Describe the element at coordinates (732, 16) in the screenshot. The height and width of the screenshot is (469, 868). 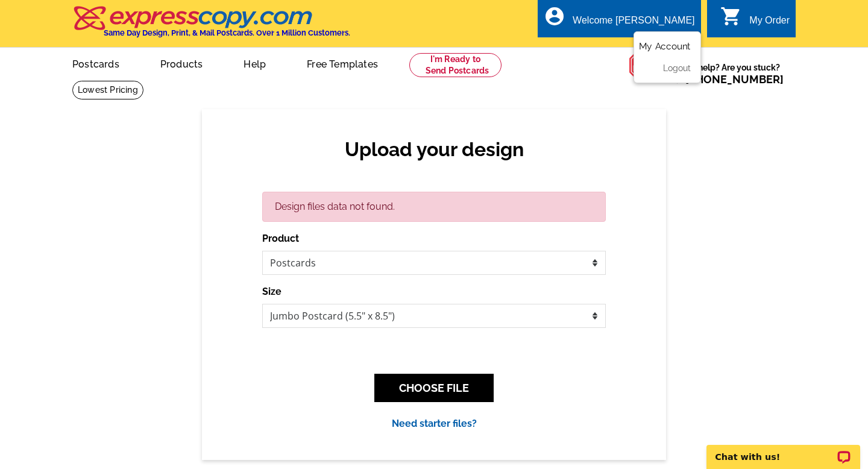
I see `i: shopping_cart` at that location.